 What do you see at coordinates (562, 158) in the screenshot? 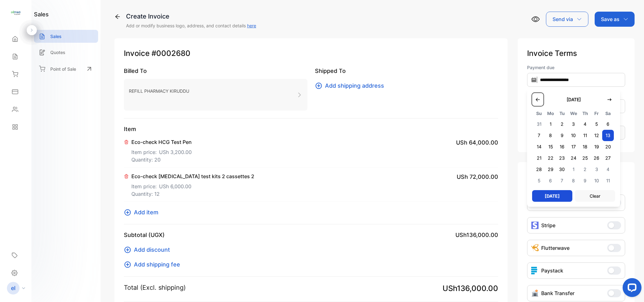
I see `span: 23` at bounding box center [562, 158].